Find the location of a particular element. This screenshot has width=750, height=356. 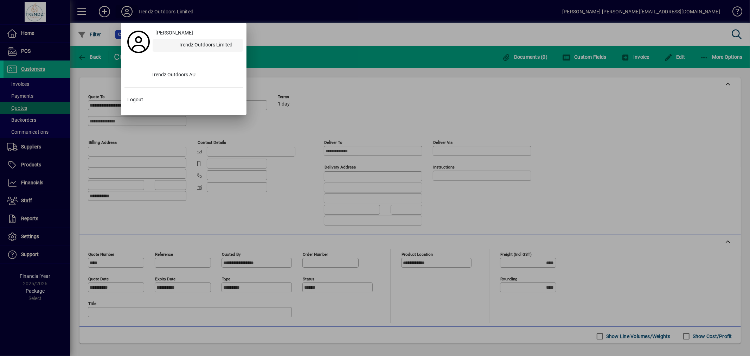

button: Trendz Outdoors Limited is located at coordinates (198, 45).